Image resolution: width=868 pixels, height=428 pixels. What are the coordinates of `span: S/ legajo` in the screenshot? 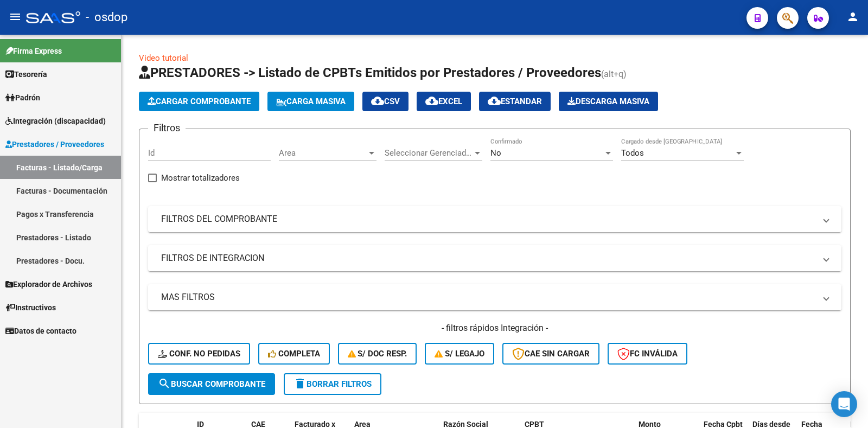 It's located at (459, 354).